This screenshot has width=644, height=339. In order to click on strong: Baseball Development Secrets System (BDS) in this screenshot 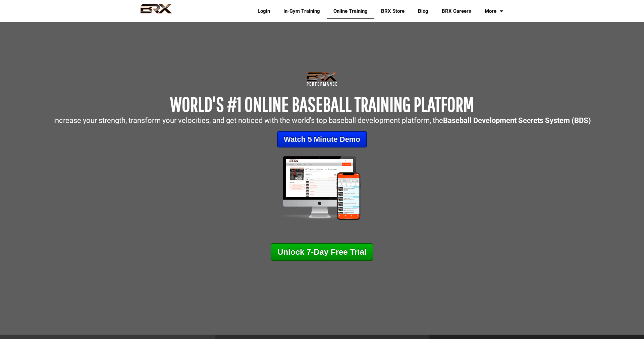, I will do `click(517, 120)`.